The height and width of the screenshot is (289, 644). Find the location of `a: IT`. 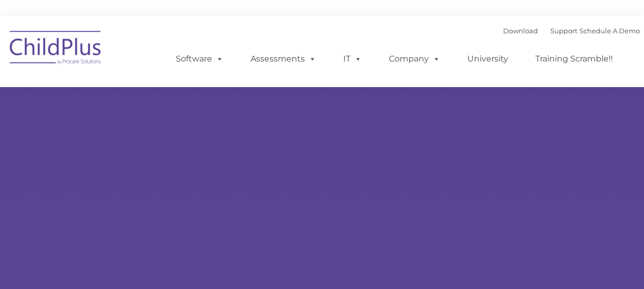

a: IT is located at coordinates (353, 59).